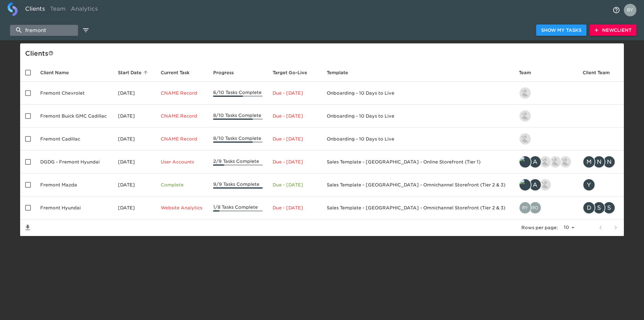 This screenshot has width=644, height=320. I want to click on table: enhanced table, so click(322, 149).